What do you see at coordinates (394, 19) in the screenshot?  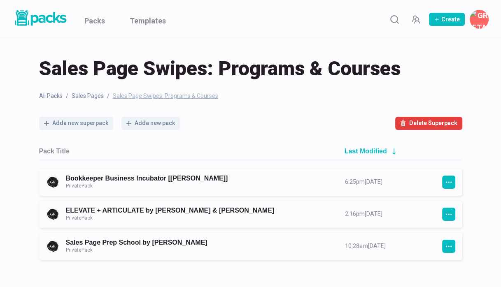 I see `button: Search` at bounding box center [394, 19].